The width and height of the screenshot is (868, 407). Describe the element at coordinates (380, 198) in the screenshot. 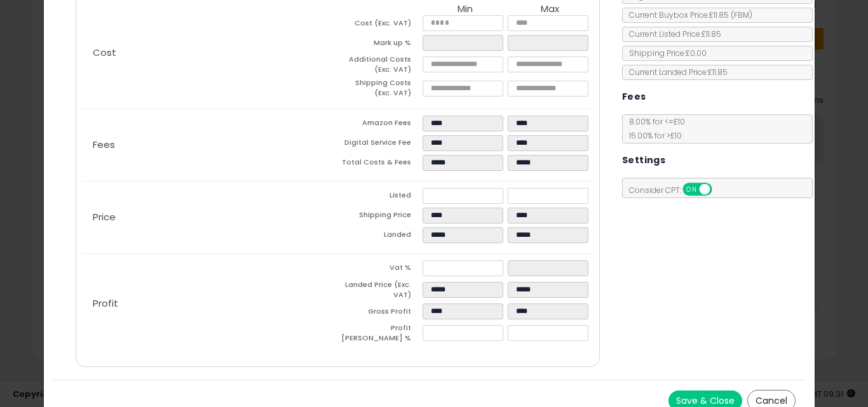

I see `td: Listed` at that location.